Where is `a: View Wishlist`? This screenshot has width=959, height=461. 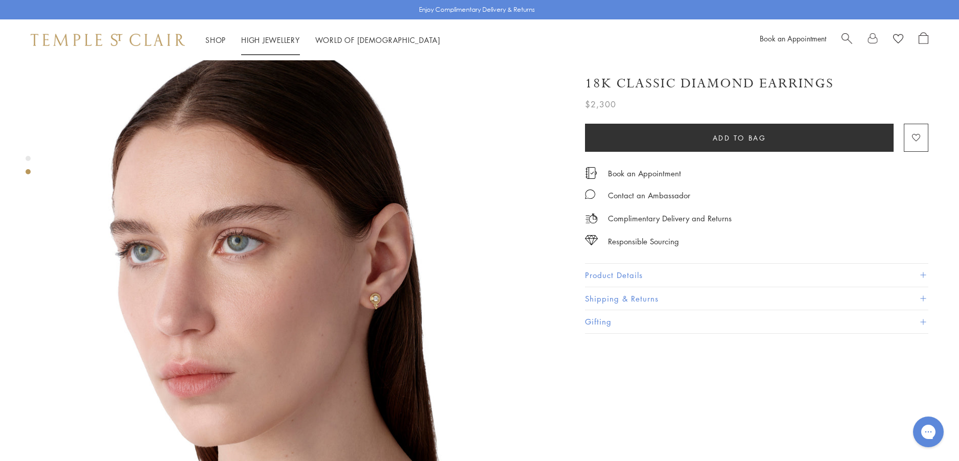 a: View Wishlist is located at coordinates (898, 40).